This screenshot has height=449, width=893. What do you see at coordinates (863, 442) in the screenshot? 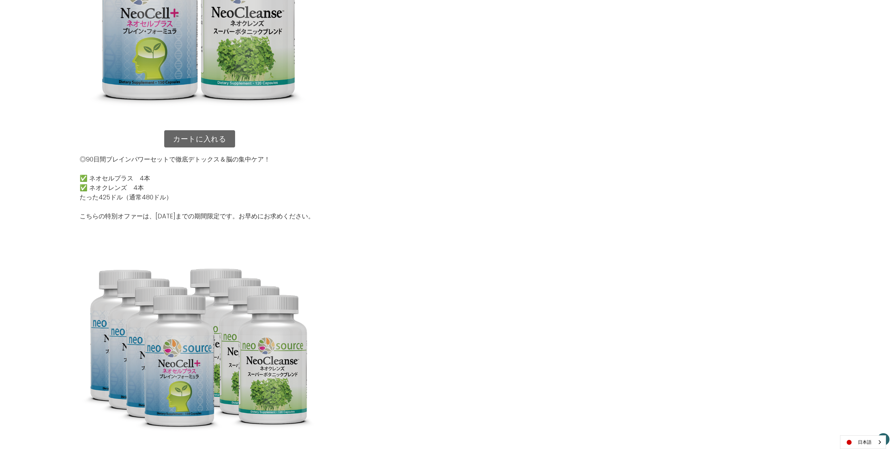
I see `div: Language` at bounding box center [863, 442].